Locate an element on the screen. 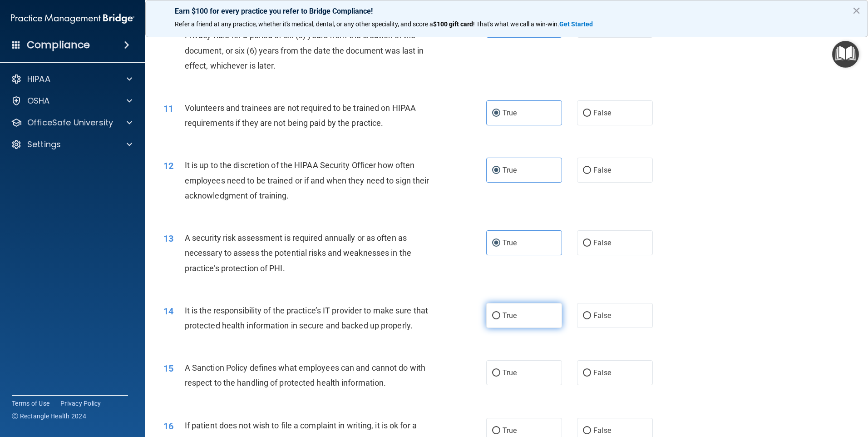 This screenshot has height=437, width=868. span: A Sanction Policy defines what employees can and cannot do with respect to the handling of protec... is located at coordinates (305, 375).